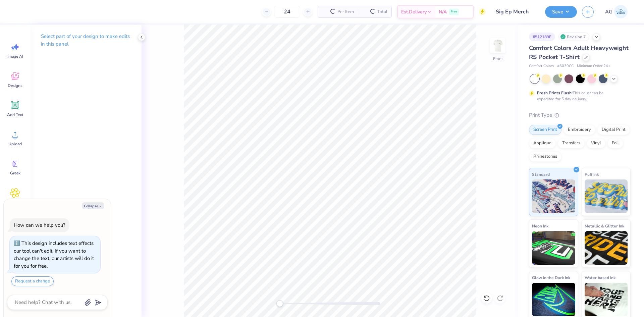 This screenshot has width=644, height=317. What do you see at coordinates (541, 66) in the screenshot?
I see `span: Comfort Colors` at bounding box center [541, 66].